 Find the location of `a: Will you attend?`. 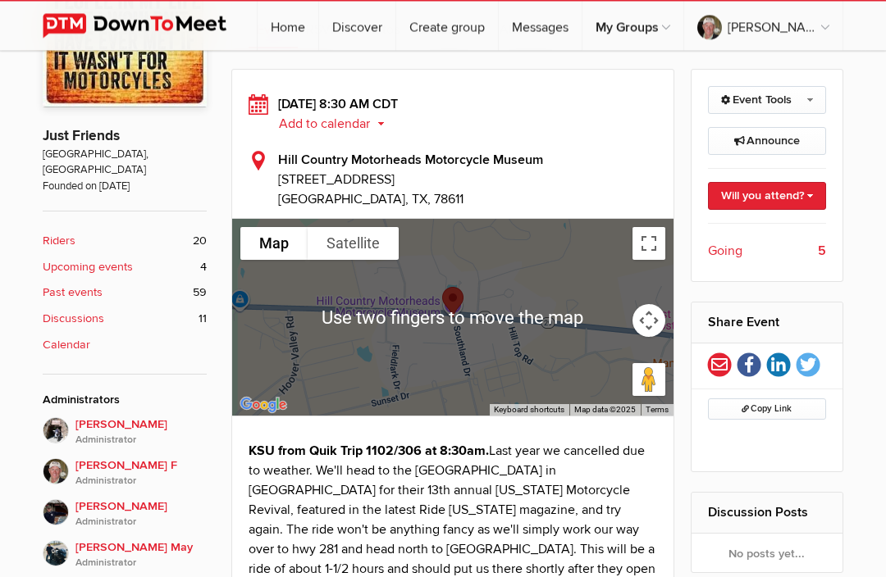

a: Will you attend? is located at coordinates (767, 197).